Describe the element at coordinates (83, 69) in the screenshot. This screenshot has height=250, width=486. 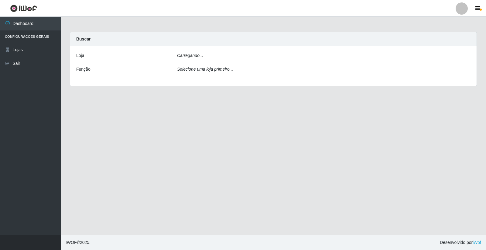
I see `label: Função` at that location.